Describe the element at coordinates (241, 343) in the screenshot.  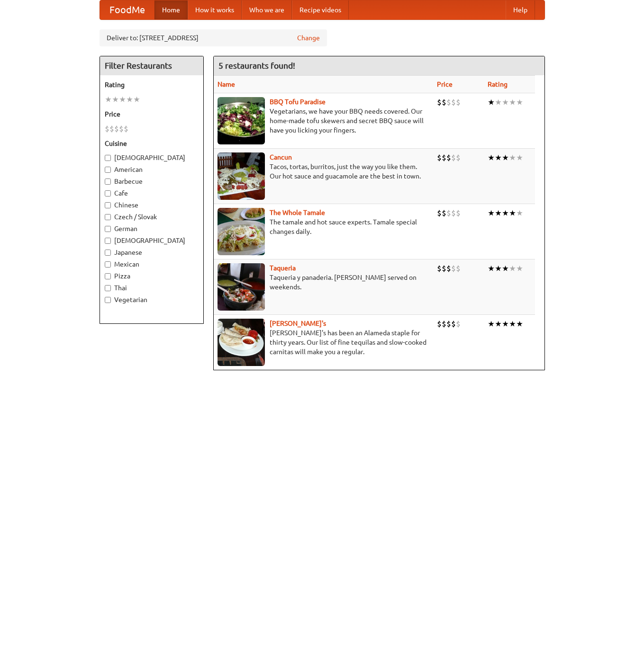
I see `img: pedros.jpg` at that location.